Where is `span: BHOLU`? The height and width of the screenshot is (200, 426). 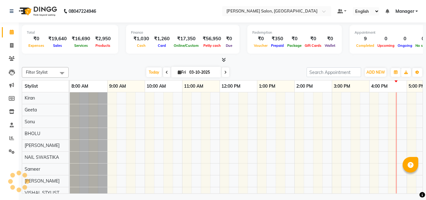 span: BHOLU is located at coordinates (32, 133).